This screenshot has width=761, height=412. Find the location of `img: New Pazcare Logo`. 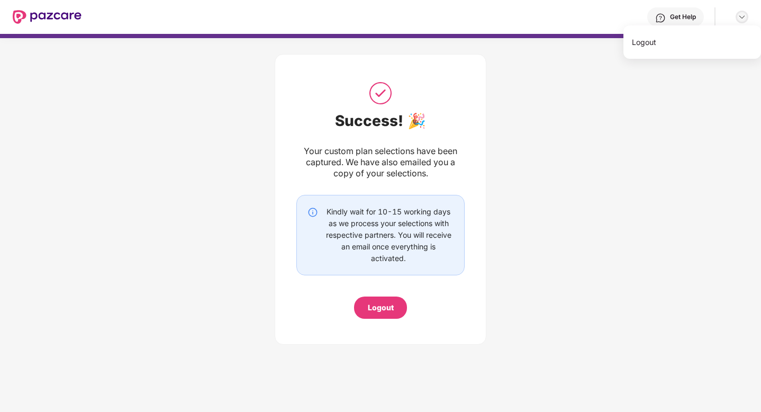

img: New Pazcare Logo is located at coordinates (47, 17).